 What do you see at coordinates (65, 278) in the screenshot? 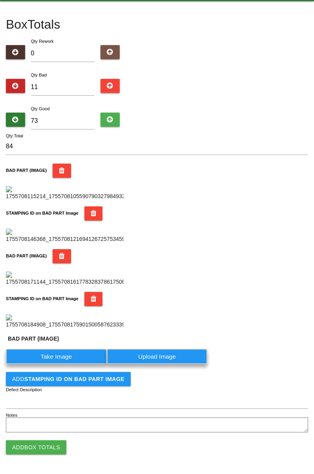
I see `img: 1755708171144_17557081617783283786175080422740.jpg` at bounding box center [65, 278].